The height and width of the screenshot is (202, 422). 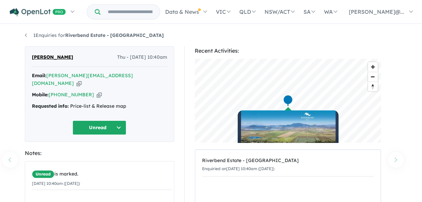 What do you see at coordinates (40, 95) in the screenshot?
I see `strong: Mobile:` at bounding box center [40, 95].